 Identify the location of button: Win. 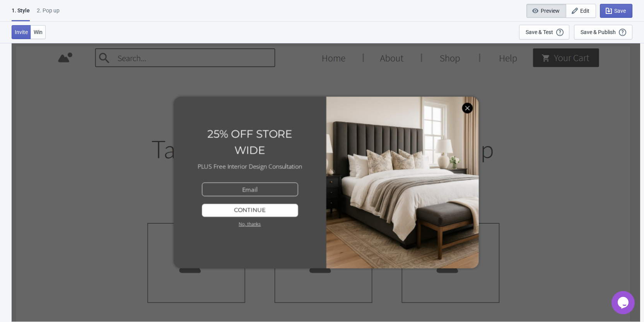
(38, 32).